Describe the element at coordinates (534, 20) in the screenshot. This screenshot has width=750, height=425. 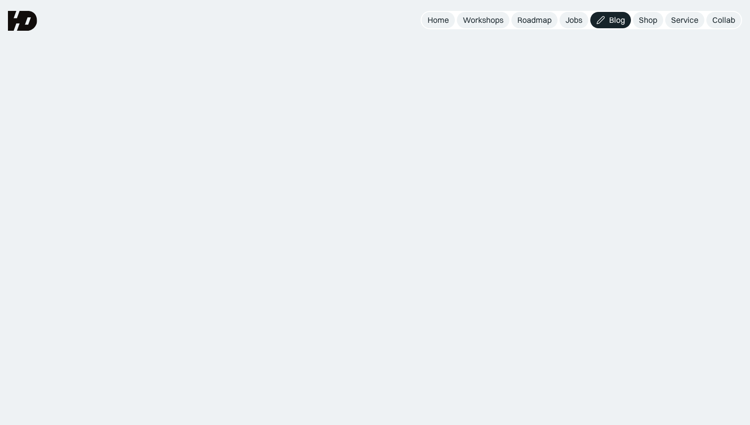
I see `div: Roadmap` at that location.